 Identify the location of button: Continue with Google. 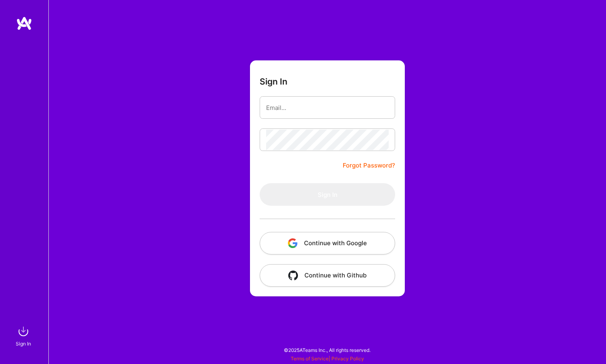
(328, 243).